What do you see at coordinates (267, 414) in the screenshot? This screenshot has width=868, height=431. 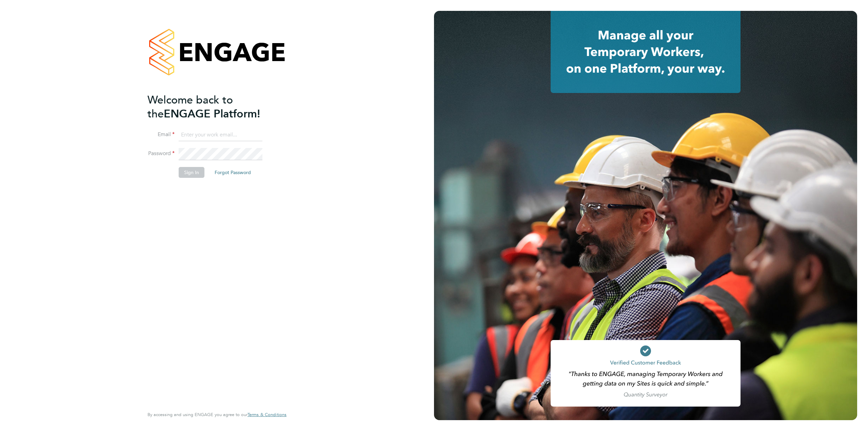 I see `span: Terms & Conditions` at bounding box center [267, 414].